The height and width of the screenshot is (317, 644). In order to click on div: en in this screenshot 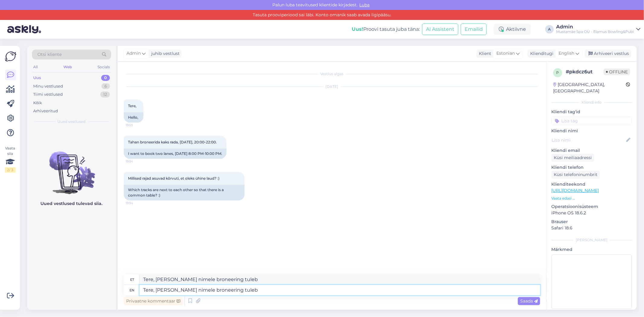, I will do `click(132, 290)`.